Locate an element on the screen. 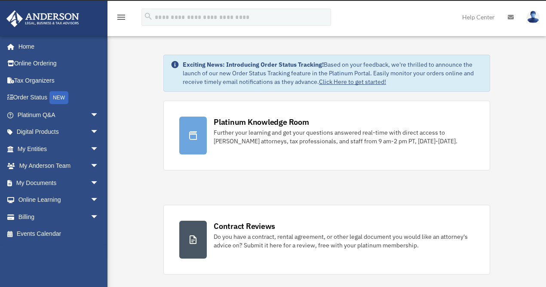  a: Online Ordering is located at coordinates (59, 64).